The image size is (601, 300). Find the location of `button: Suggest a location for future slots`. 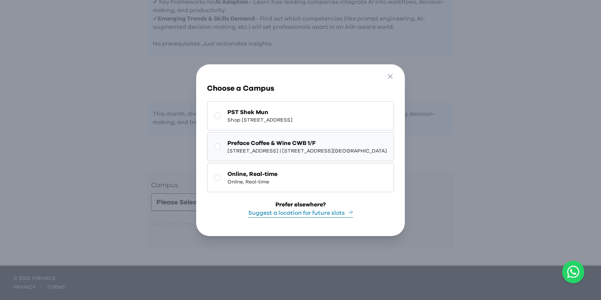

button: Suggest a location for future slots is located at coordinates (301, 213).